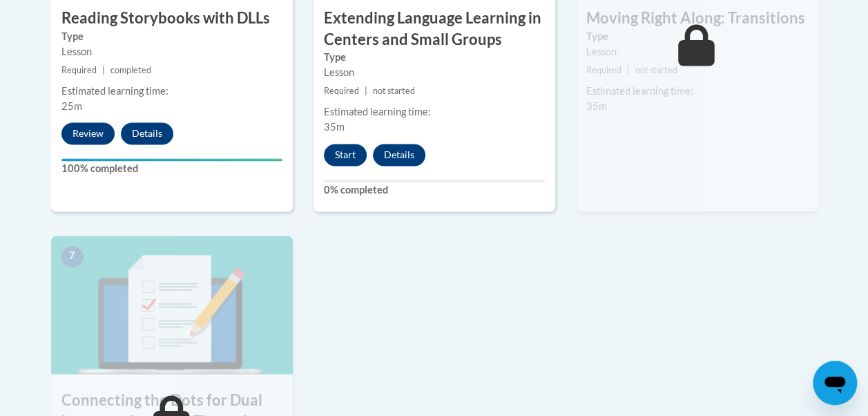 This screenshot has width=868, height=416. I want to click on h3: Extending Language Learning in Centers and Small Groups, so click(434, 29).